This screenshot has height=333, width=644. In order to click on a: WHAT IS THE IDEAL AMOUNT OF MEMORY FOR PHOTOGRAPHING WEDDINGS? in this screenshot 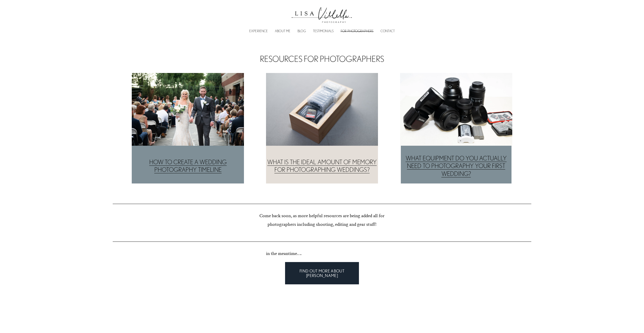, I will do `click(322, 166)`.